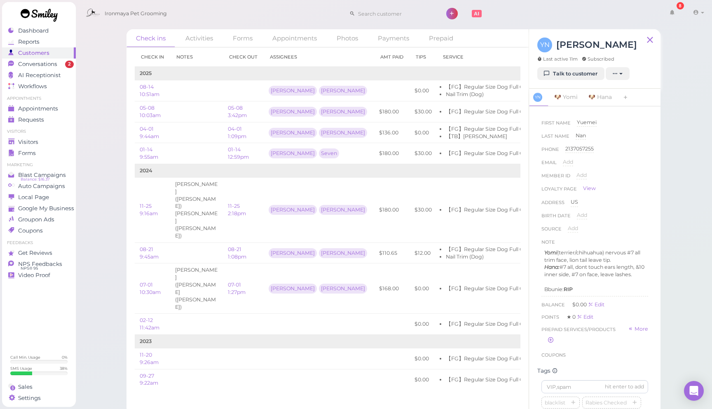 Image resolution: width=712 pixels, height=409 pixels. I want to click on div: Seven, so click(329, 153).